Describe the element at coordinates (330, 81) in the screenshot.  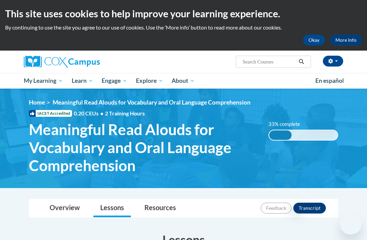
I see `a: En español` at that location.